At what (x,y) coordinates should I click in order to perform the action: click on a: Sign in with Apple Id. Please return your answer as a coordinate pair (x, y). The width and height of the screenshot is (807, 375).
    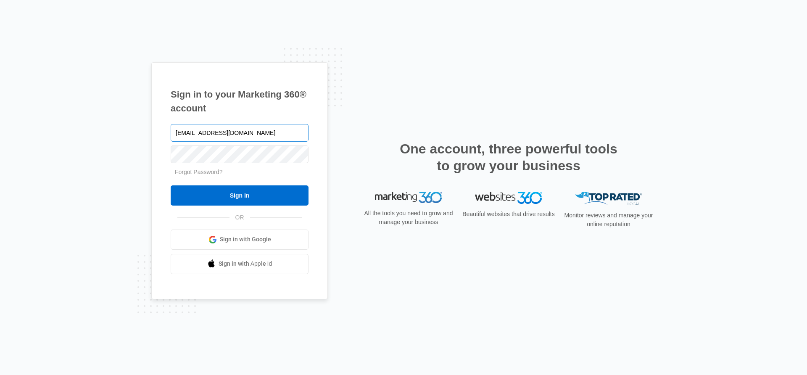
    Looking at the image, I should click on (240, 264).